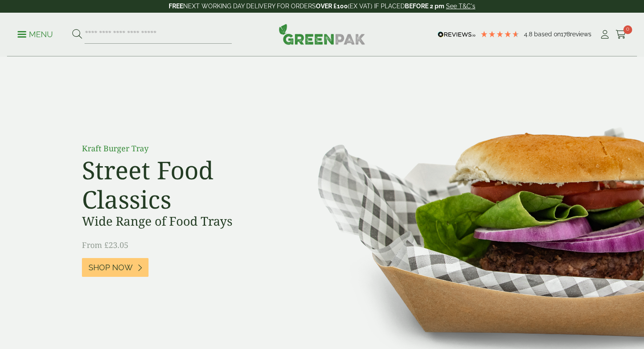  I want to click on h2: Street Food Classics, so click(180, 185).